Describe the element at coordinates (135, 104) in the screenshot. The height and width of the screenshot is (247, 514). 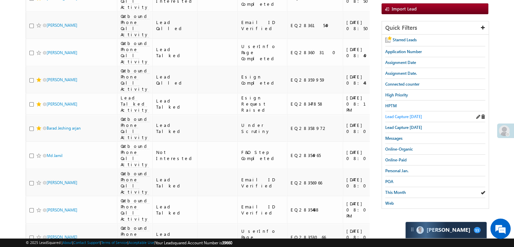
I see `span: Lead Talked Activity` at that location.